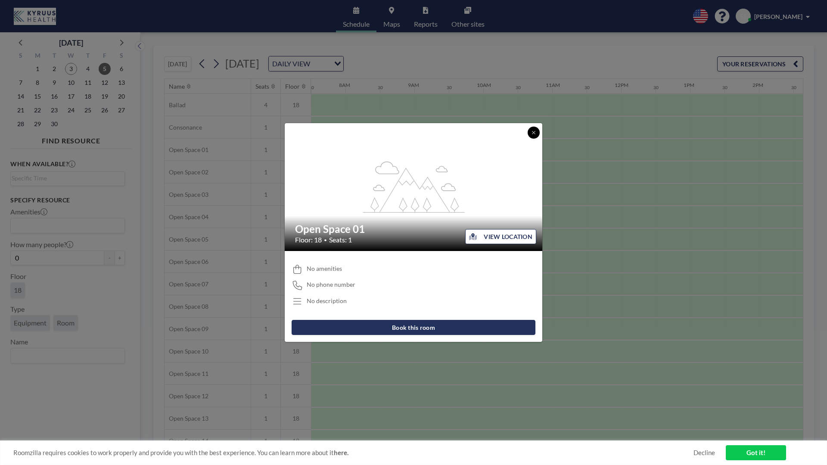 The width and height of the screenshot is (827, 465). I want to click on div: No description, so click(326, 301).